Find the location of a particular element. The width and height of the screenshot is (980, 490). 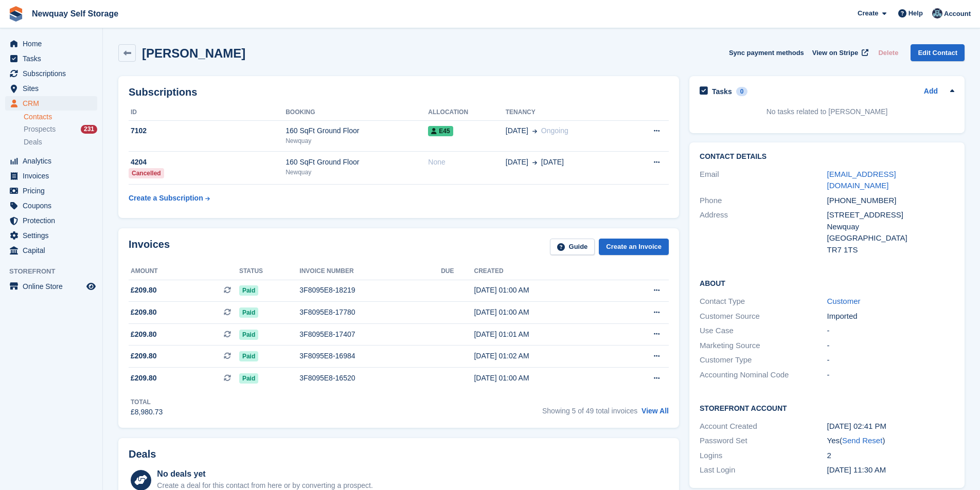

a: Preview store is located at coordinates (91, 286).